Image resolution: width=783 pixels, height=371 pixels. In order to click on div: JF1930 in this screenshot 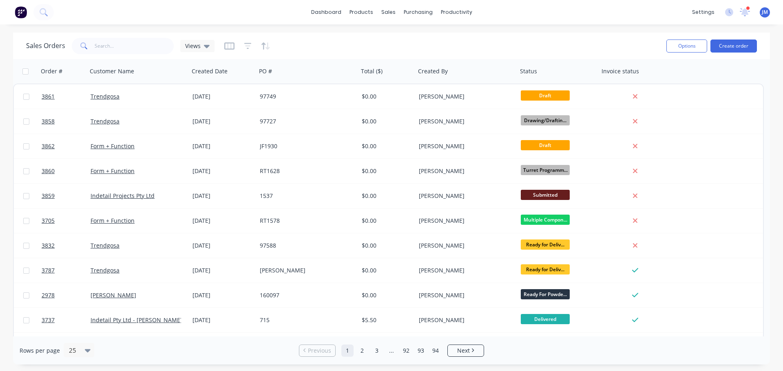, I will do `click(305, 146)`.